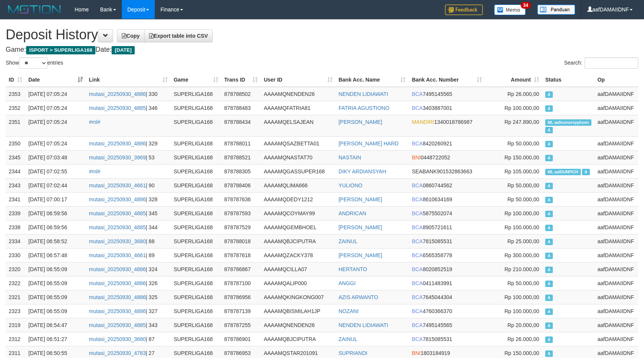 The width and height of the screenshot is (644, 358). I want to click on td: 2338, so click(16, 227).